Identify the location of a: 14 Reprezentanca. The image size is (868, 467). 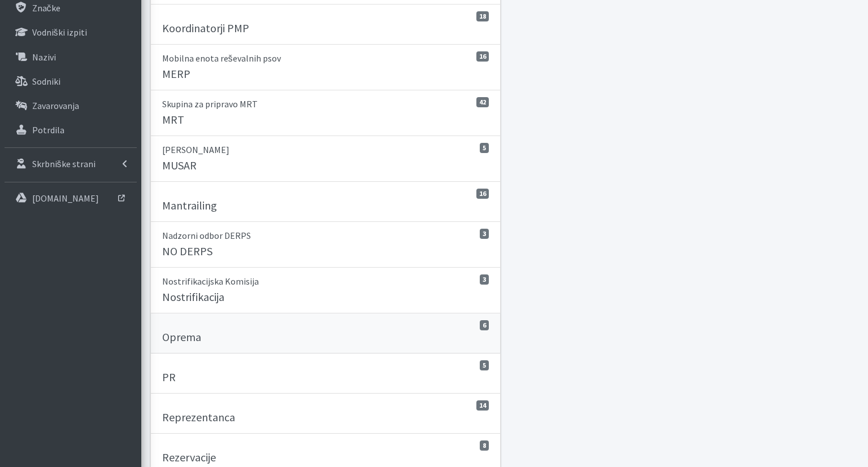
(326, 413).